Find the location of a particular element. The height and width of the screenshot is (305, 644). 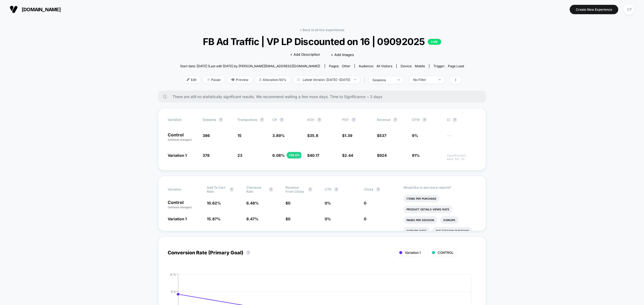

span: 3.89 % is located at coordinates (279, 136).